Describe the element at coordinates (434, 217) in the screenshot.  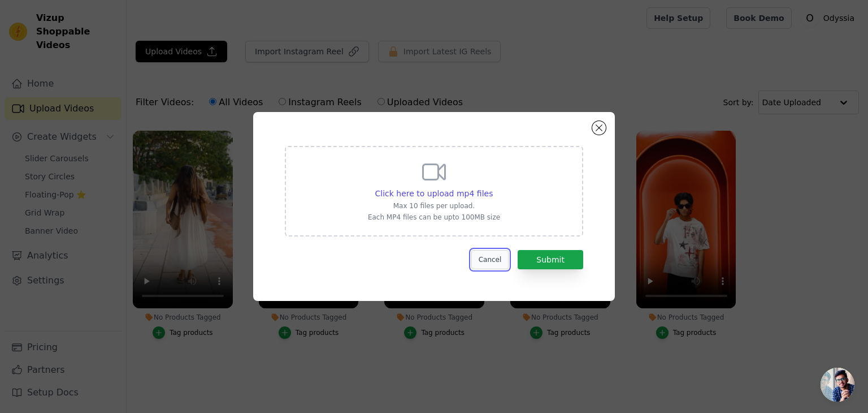
I see `p: Each MP4 files can be upto 100MB size` at that location.